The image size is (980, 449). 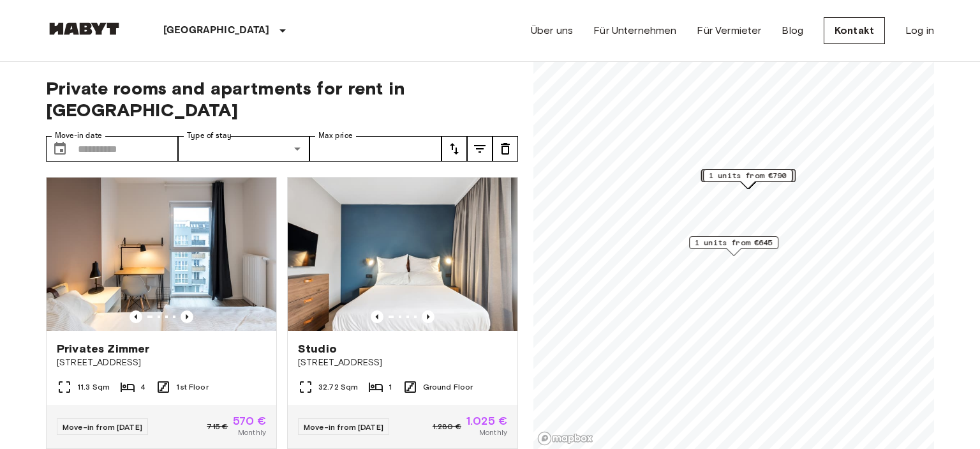 What do you see at coordinates (919, 30) in the screenshot?
I see `a: Log in` at bounding box center [919, 30].